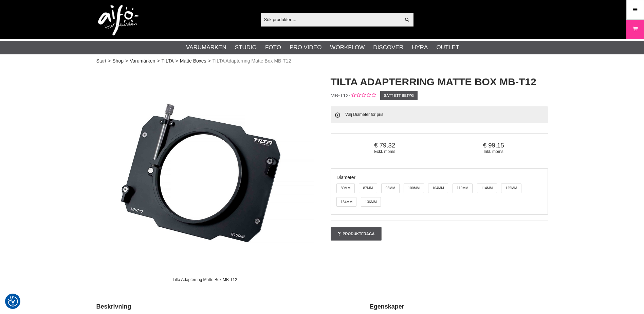 Image resolution: width=644 pixels, height=314 pixels. Describe the element at coordinates (168, 61) in the screenshot. I see `a: TILTA` at that location.